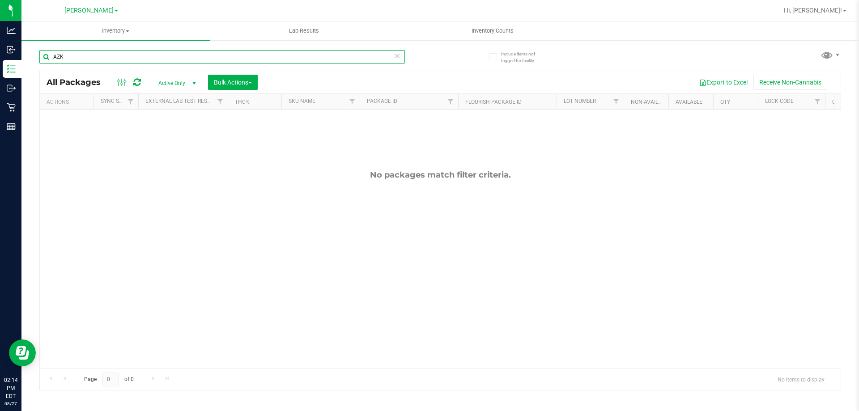 The image size is (859, 411). I want to click on span: Include items not tagged for facility, so click(523, 57).